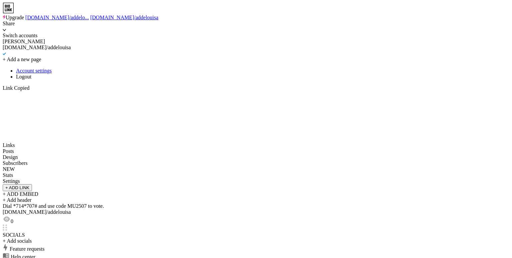 This screenshot has width=512, height=258. I want to click on div: Share, so click(256, 24).